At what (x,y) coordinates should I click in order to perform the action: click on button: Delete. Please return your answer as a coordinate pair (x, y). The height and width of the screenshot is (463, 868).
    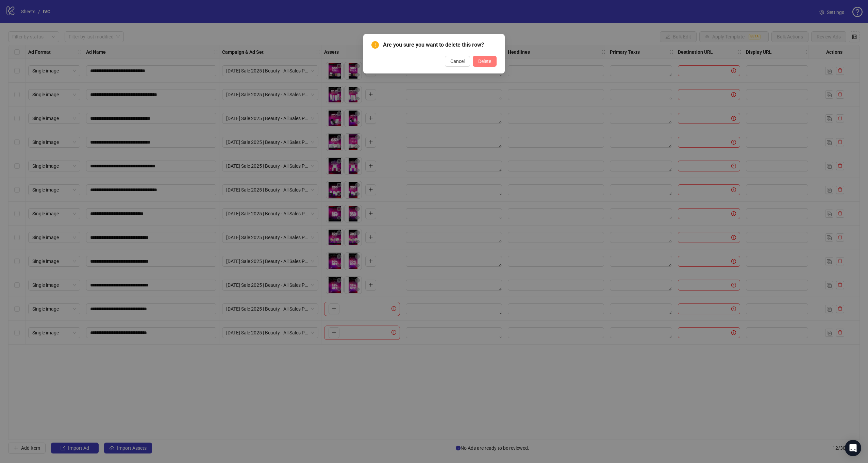
    Looking at the image, I should click on (485, 61).